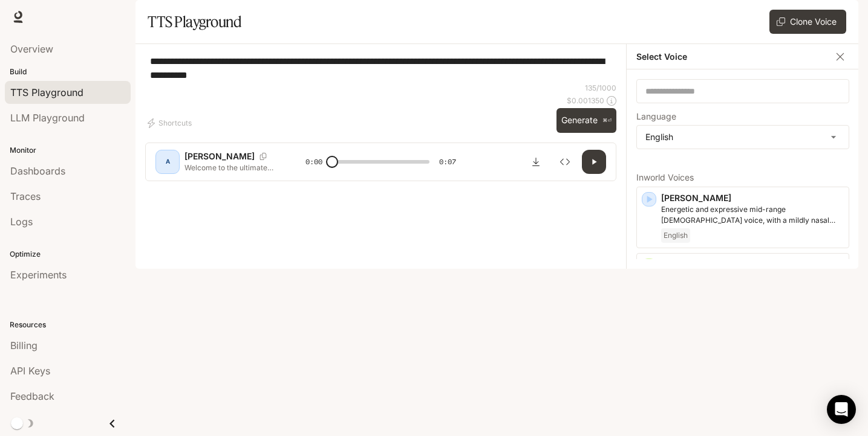 This screenshot has width=868, height=436. Describe the element at coordinates (656, 117) in the screenshot. I see `p: Language` at that location.